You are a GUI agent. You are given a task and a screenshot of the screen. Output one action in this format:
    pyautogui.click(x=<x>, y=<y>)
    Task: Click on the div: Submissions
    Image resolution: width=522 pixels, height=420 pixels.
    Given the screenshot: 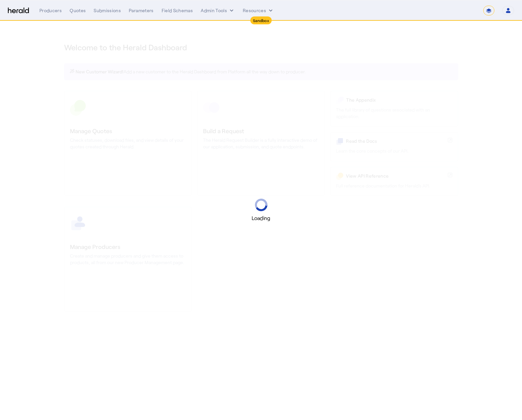 What is the action you would take?
    pyautogui.click(x=107, y=11)
    